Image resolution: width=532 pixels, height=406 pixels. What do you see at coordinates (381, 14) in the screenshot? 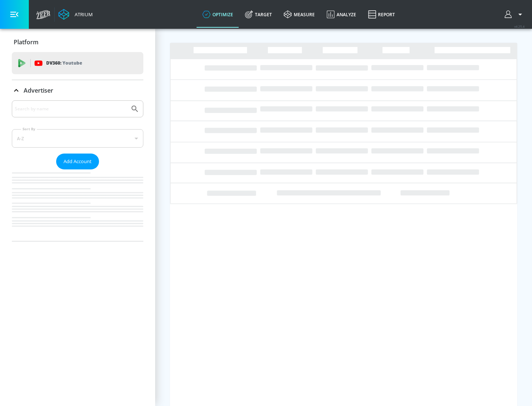
I see `a: Report` at bounding box center [381, 14].